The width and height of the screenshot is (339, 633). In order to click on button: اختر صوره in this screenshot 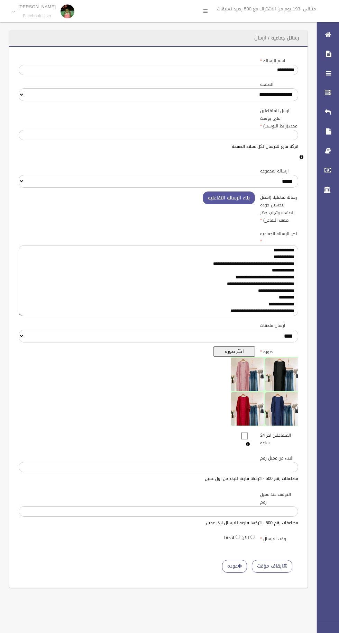, I will do `click(234, 351)`.